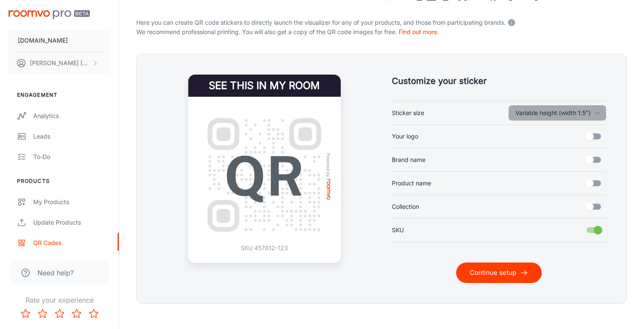 The width and height of the screenshot is (644, 329). What do you see at coordinates (412, 183) in the screenshot?
I see `span: Product name` at bounding box center [412, 183].